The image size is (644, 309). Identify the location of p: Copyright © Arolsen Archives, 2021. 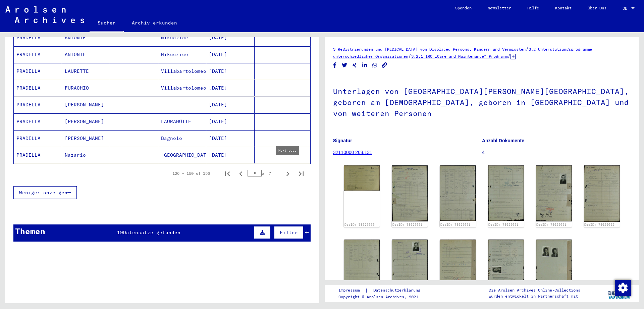
(383, 297).